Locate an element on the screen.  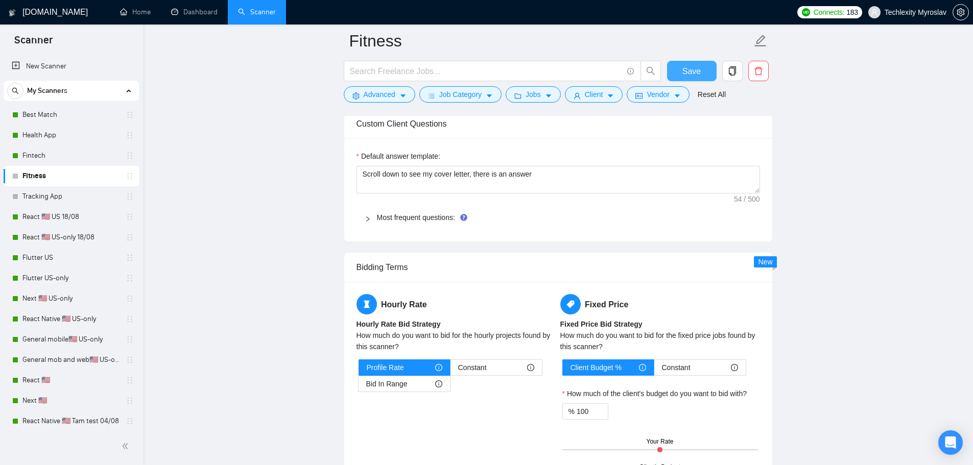
a: Best Match is located at coordinates (71, 115).